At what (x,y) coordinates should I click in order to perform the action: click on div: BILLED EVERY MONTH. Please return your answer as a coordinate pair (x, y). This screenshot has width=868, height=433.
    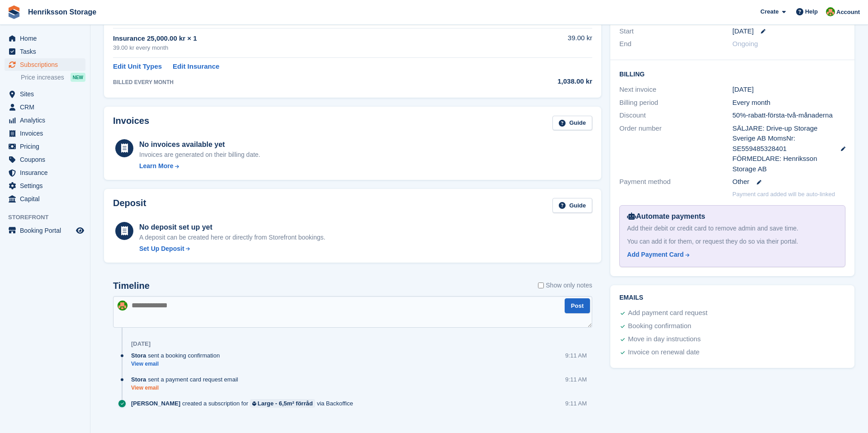
    Looking at the image, I should click on (294, 82).